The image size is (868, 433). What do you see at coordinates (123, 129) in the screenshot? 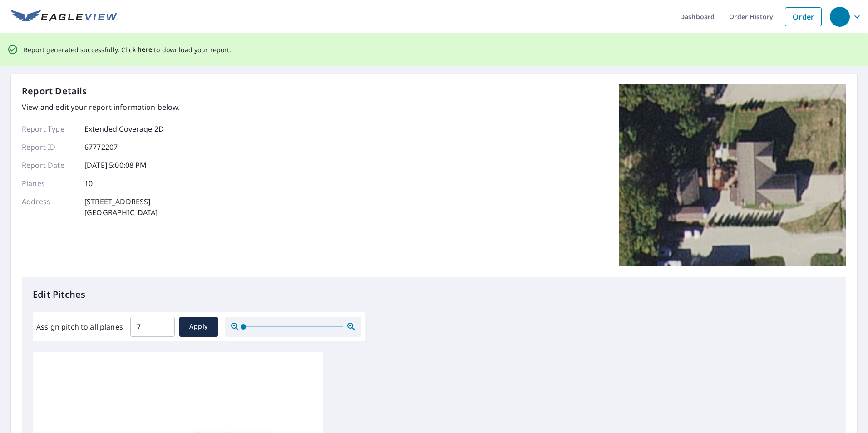
I see `p: Extended Coverage 2D` at bounding box center [123, 129].